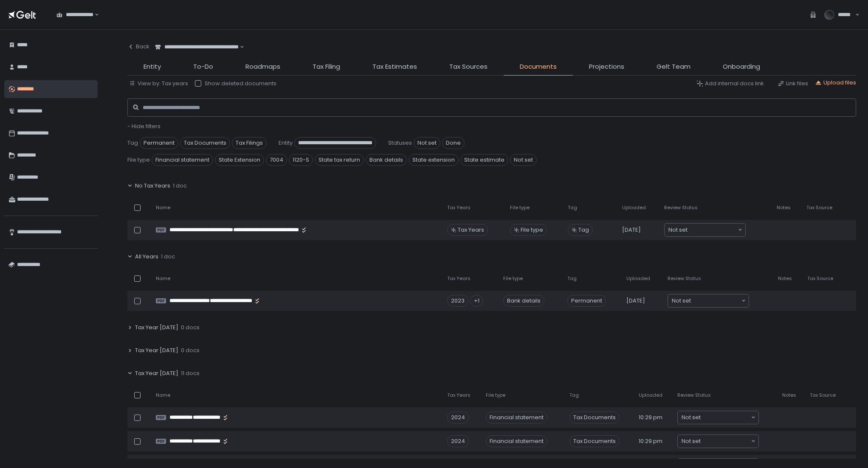  I want to click on span: Tax Filing, so click(326, 67).